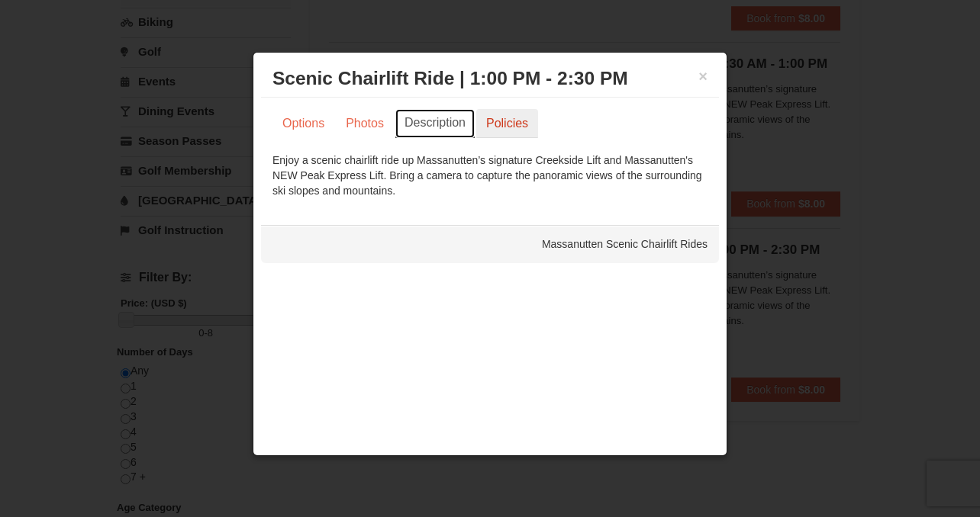  I want to click on div: Enjoy a scenic chairlift ride up Massanutten’s signature Creekside Lift and Massanutten's NEW Pea..., so click(490, 176).